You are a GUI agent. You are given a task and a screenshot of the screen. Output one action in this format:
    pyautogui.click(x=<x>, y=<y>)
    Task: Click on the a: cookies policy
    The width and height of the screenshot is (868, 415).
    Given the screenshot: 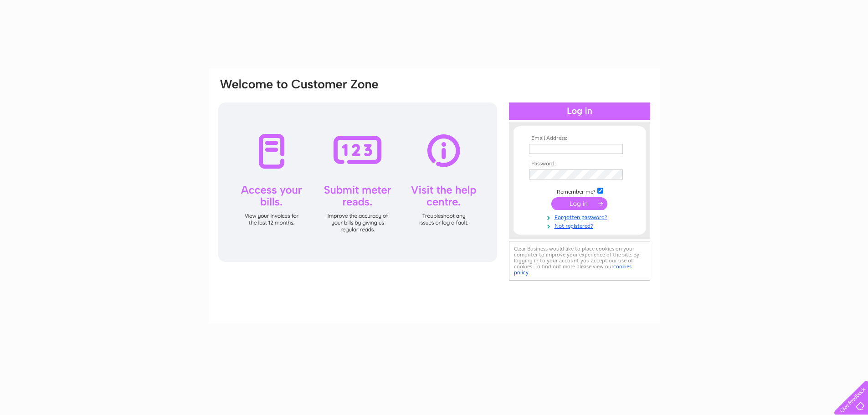 What is the action you would take?
    pyautogui.click(x=572, y=269)
    